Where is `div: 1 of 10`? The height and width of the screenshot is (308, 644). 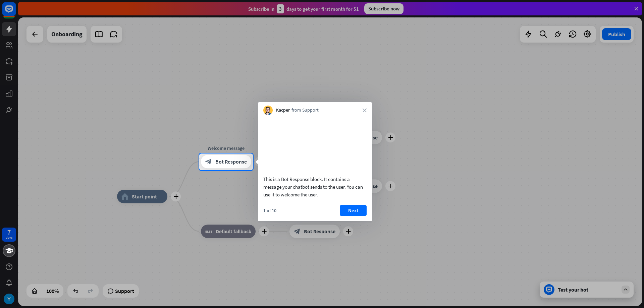
div: 1 of 10 is located at coordinates (270, 211).